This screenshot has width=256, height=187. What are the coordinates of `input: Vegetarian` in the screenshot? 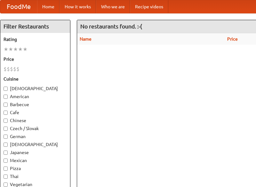 It's located at (5, 185).